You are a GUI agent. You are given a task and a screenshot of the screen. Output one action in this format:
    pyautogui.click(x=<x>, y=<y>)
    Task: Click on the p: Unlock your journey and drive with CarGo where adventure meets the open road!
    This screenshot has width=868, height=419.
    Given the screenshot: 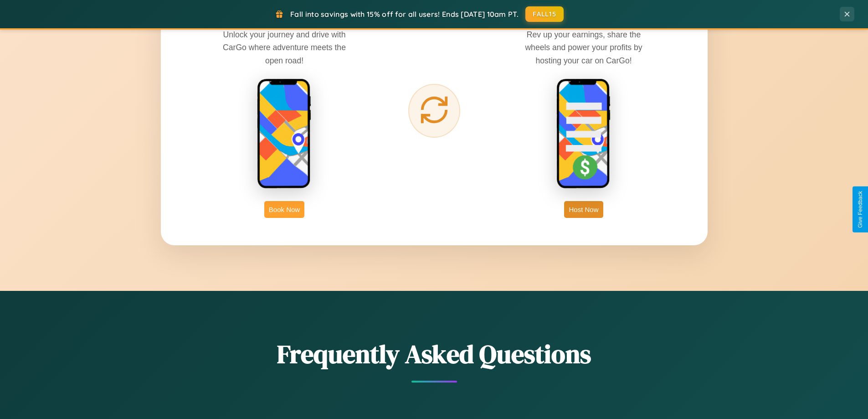 What is the action you would take?
    pyautogui.click(x=284, y=48)
    